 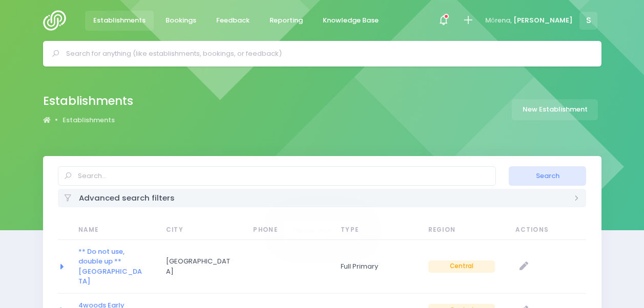 I want to click on input: Search for anything (like establishments, bookings, or feedback), so click(x=326, y=54).